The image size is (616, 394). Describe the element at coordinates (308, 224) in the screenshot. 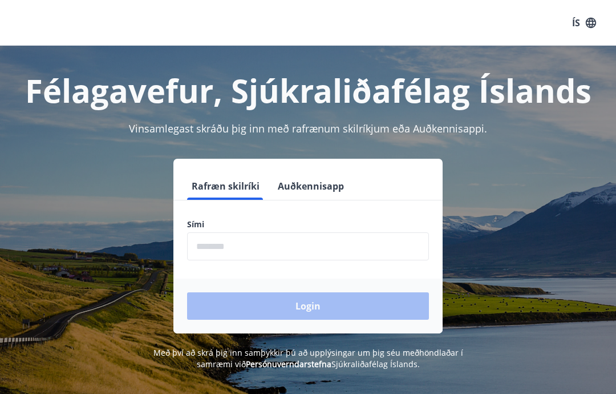

I see `label: Sími` at that location.